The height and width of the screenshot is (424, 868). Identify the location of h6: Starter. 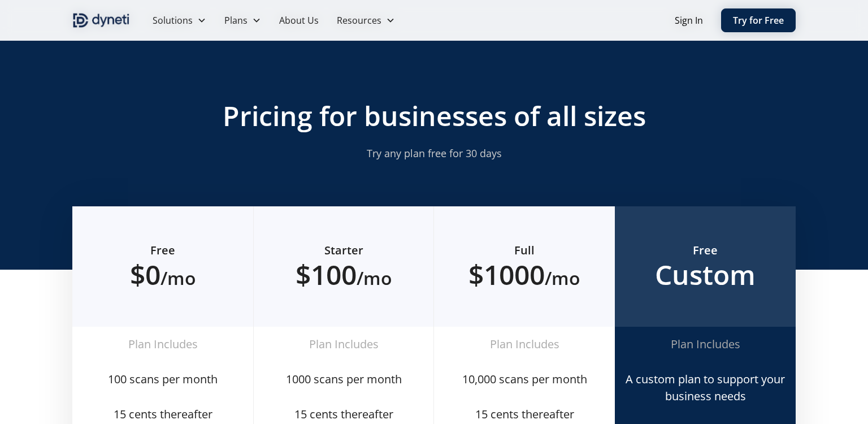
(344, 250).